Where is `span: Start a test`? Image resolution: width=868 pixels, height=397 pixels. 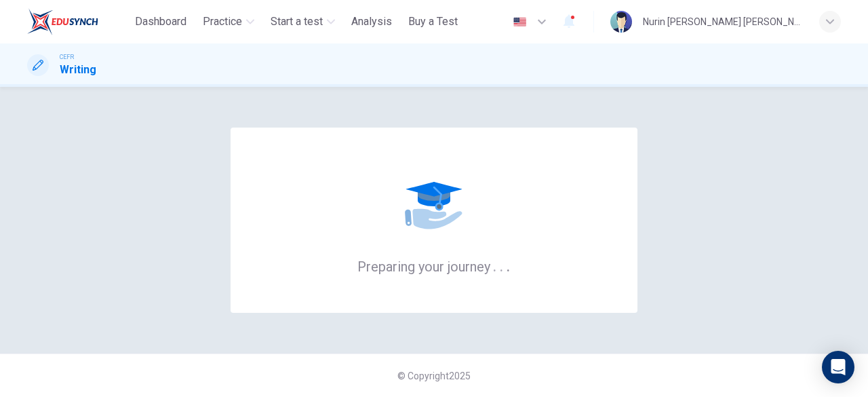
span: Start a test is located at coordinates (296, 22).